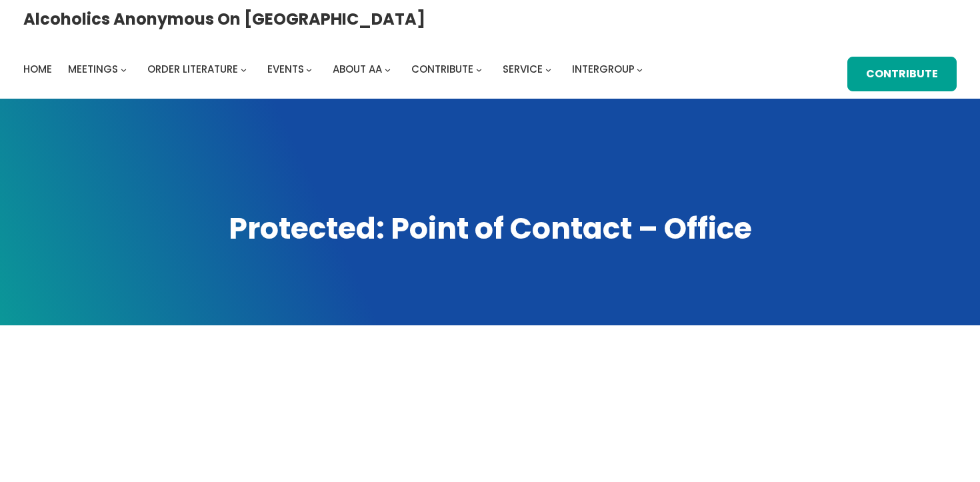  What do you see at coordinates (603, 69) in the screenshot?
I see `span: Intergroup` at bounding box center [603, 69].